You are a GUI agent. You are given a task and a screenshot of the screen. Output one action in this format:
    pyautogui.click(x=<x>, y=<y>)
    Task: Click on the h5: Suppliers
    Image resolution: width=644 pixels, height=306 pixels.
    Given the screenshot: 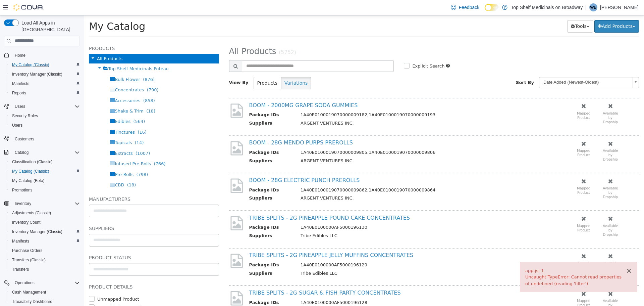 What is the action you would take?
    pyautogui.click(x=70, y=213)
    